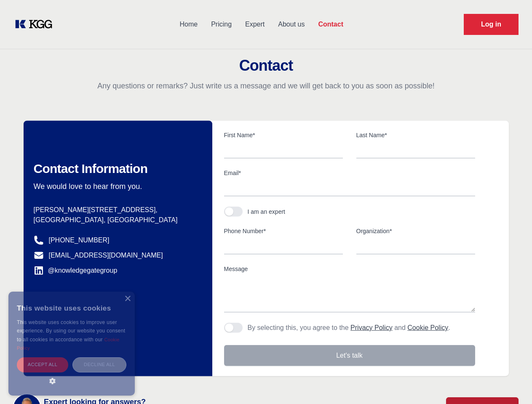 The height and width of the screenshot is (404, 532). What do you see at coordinates (221, 24) in the screenshot?
I see `a: Pricing` at bounding box center [221, 24].